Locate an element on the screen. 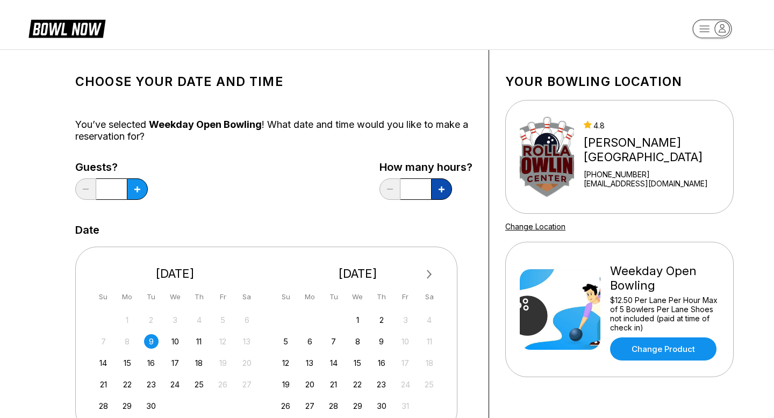  div: Choose Monday, September 15th, 2025 is located at coordinates (127, 363).